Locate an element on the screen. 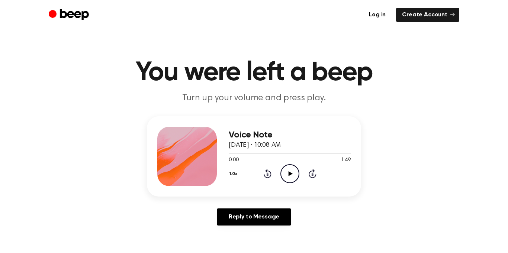 This screenshot has width=508, height=253. button: 1.0x is located at coordinates (234, 174).